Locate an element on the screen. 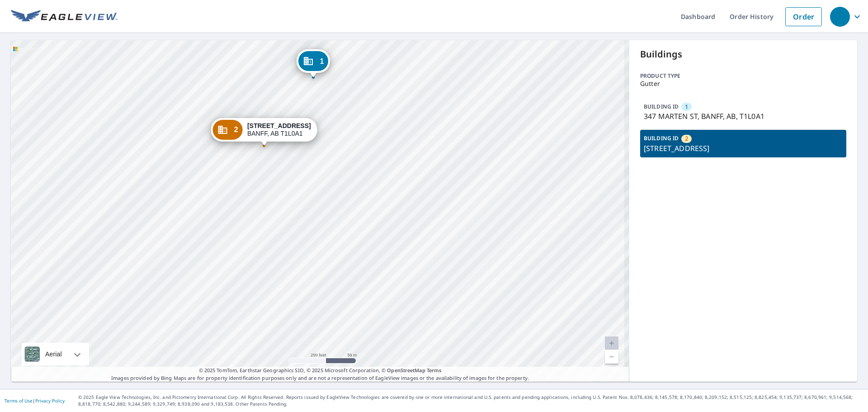 Image resolution: width=868 pixels, height=412 pixels. a: OpenStreetMap is located at coordinates (406, 370).